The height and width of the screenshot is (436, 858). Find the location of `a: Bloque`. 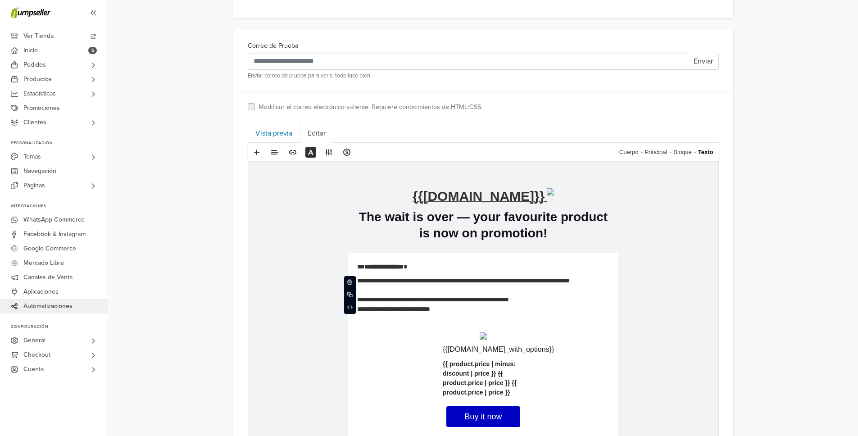

a: Bloque is located at coordinates (686, 152).